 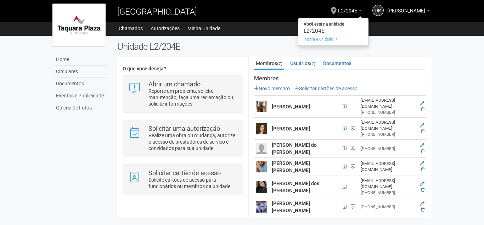 I want to click on a: DP, so click(x=378, y=10).